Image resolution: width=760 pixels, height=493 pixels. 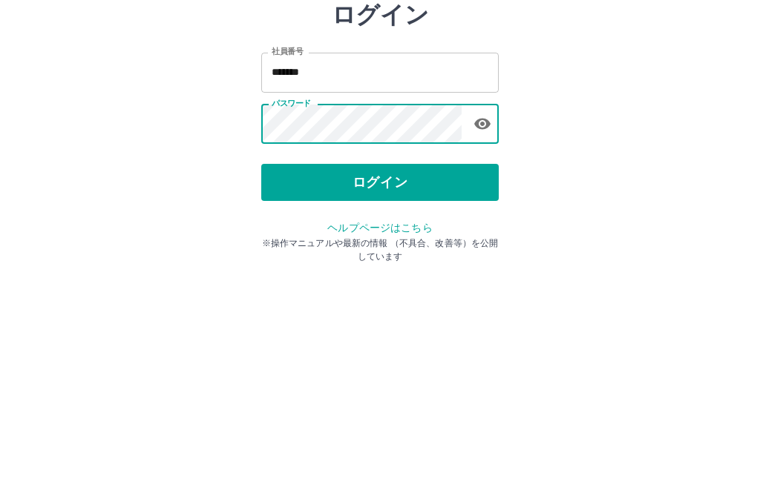 What do you see at coordinates (379, 320) in the screenshot?
I see `a: ヘルプページはこちら` at bounding box center [379, 320].